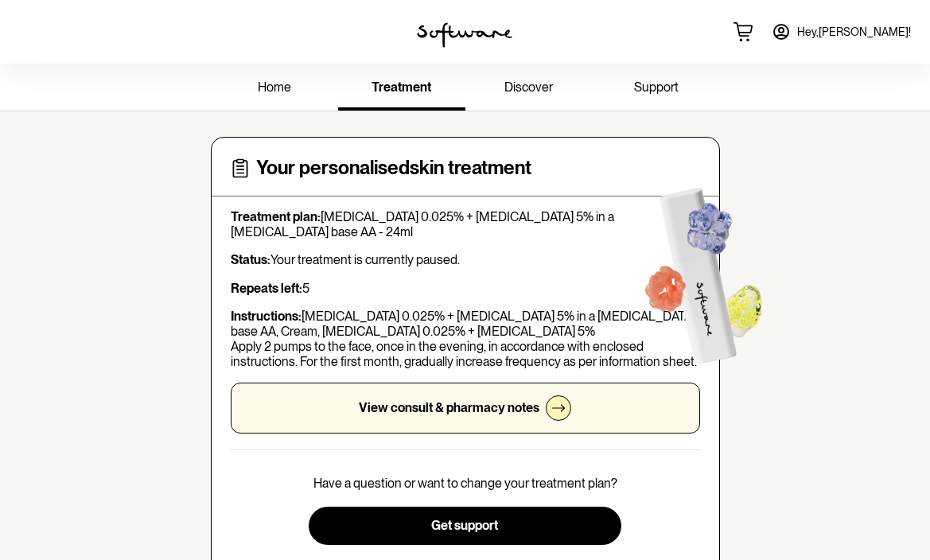  Describe the element at coordinates (401, 88) in the screenshot. I see `a: treatment` at that location.